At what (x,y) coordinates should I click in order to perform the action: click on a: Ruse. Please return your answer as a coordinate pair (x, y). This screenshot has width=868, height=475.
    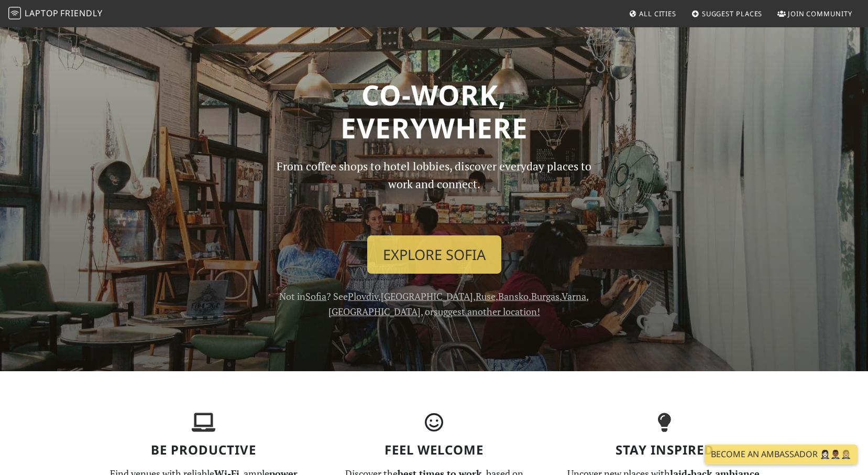
    Looking at the image, I should click on (485, 296).